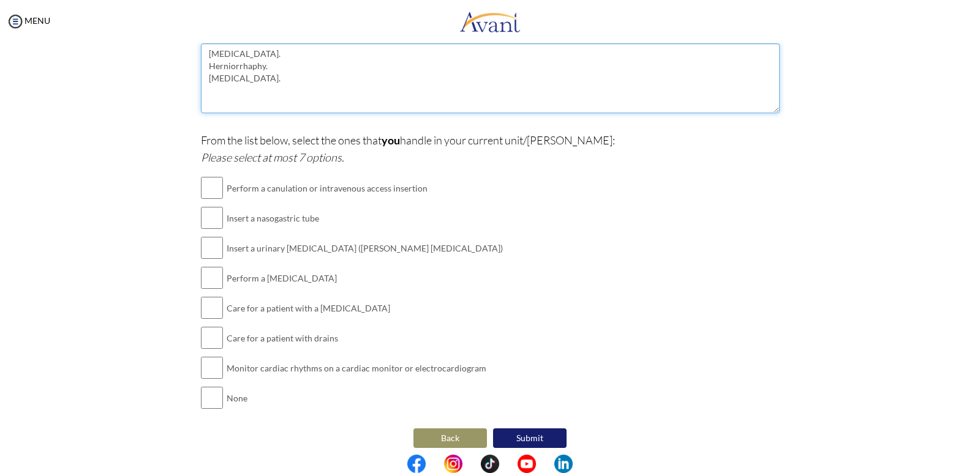 The height and width of the screenshot is (473, 980). I want to click on td: Care for a patient with drains, so click(365, 338).